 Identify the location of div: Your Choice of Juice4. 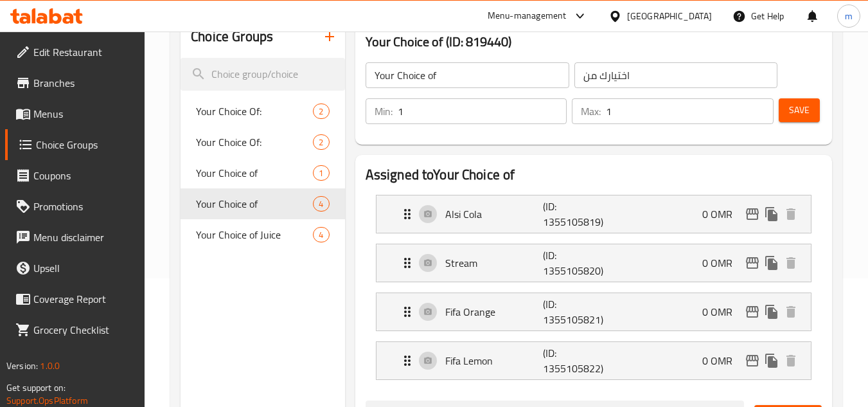
(262, 235).